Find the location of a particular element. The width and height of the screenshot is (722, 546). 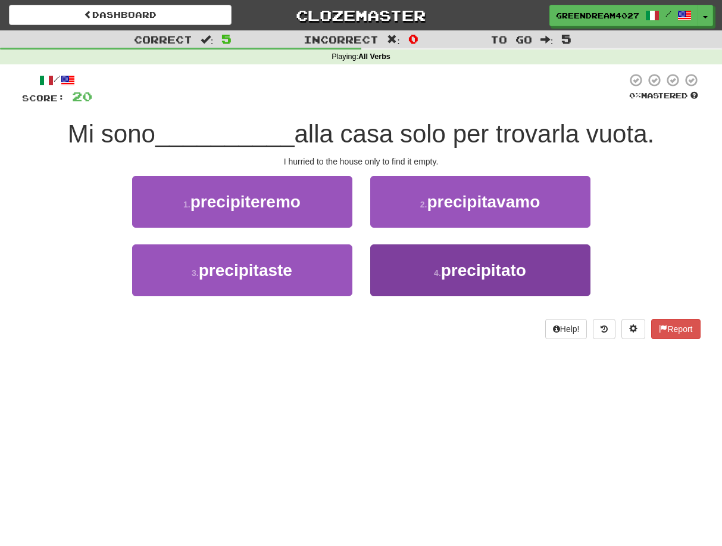

a: GreenDream4027 / is located at coordinates (624, 15).